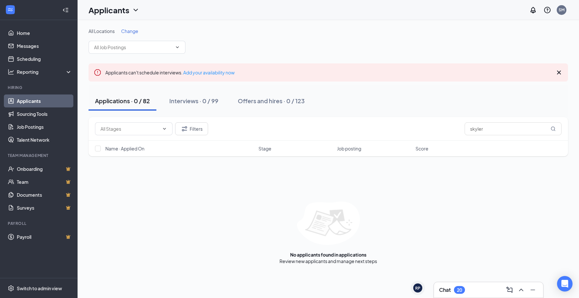 The image size is (579, 298). What do you see at coordinates (533, 290) in the screenshot?
I see `button: Minimize` at bounding box center [533, 290].